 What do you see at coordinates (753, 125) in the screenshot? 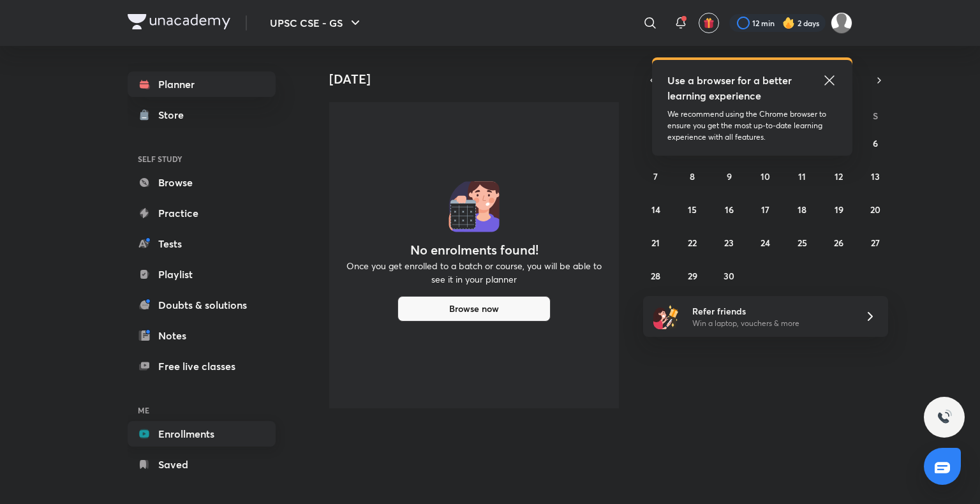
I see `p: We recommend using the Chrome browser to ensure you get the most up-to-date learning experience w...` at bounding box center [753, 125].